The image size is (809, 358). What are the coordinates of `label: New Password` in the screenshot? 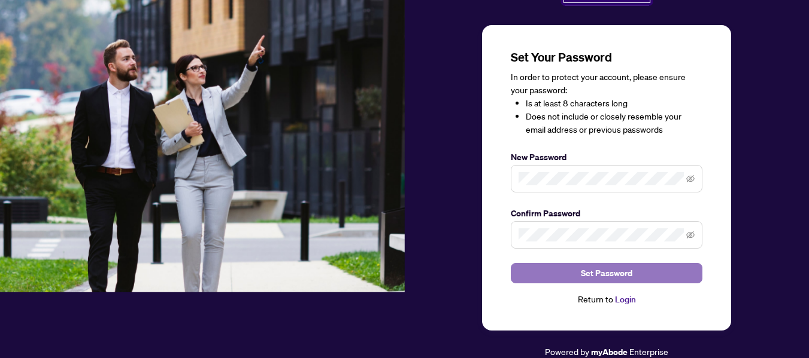 It's located at (606, 157).